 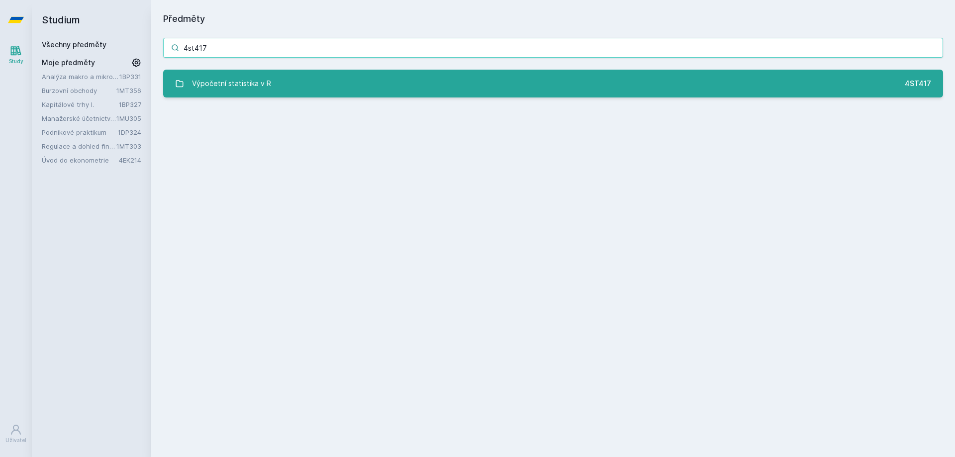 I want to click on a: Podnikové praktikum, so click(x=80, y=132).